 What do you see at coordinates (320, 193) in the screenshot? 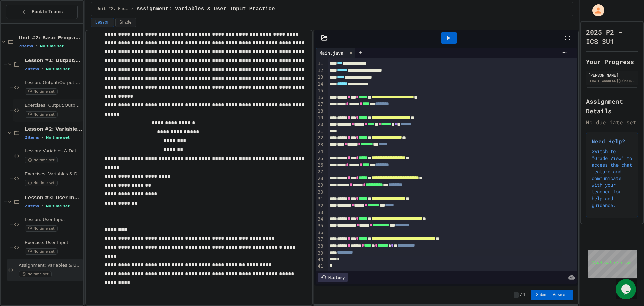
I see `div: 30` at bounding box center [320, 193].